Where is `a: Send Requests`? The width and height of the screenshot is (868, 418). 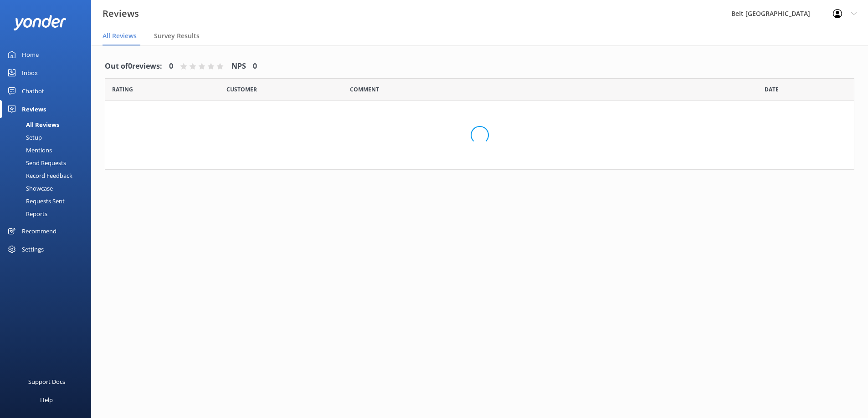
a: Send Requests is located at coordinates (48, 163).